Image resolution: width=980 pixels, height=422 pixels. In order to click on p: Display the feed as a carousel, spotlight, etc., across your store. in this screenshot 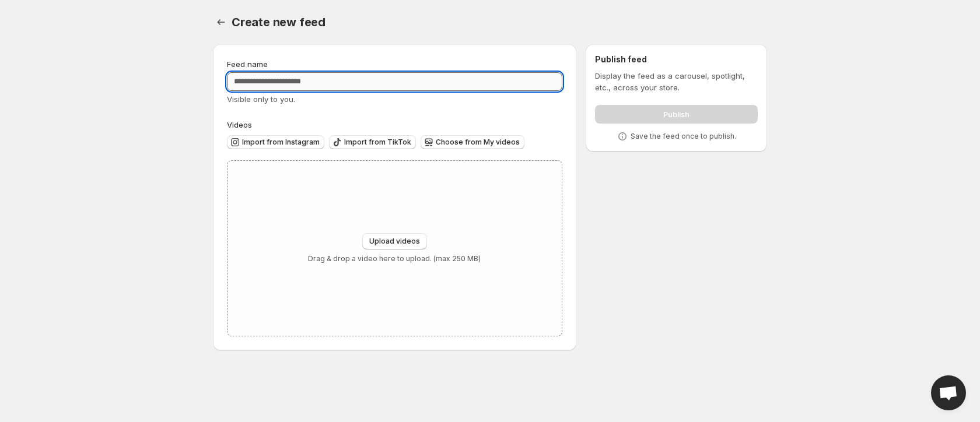, I will do `click(676, 82)`.